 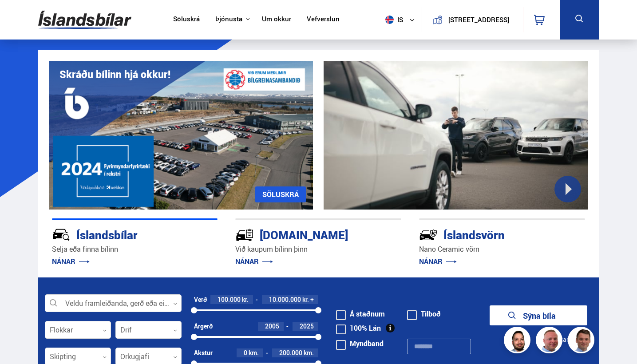 What do you see at coordinates (502, 249) in the screenshot?
I see `p: Nano Ceramic vörn` at bounding box center [502, 249].